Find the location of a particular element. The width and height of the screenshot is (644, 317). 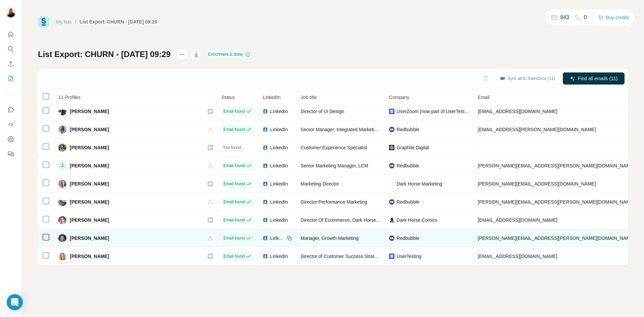

span: Email is located at coordinates (483, 97).